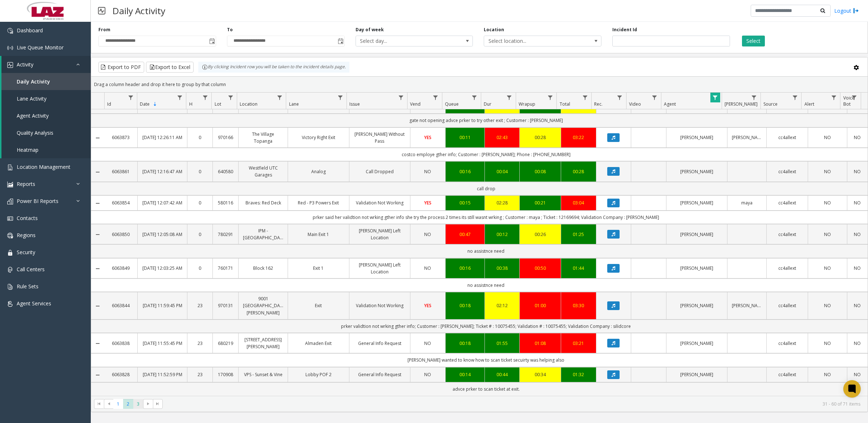 The image size is (868, 423). What do you see at coordinates (579, 343) in the screenshot?
I see `a: 03:21` at bounding box center [579, 343].